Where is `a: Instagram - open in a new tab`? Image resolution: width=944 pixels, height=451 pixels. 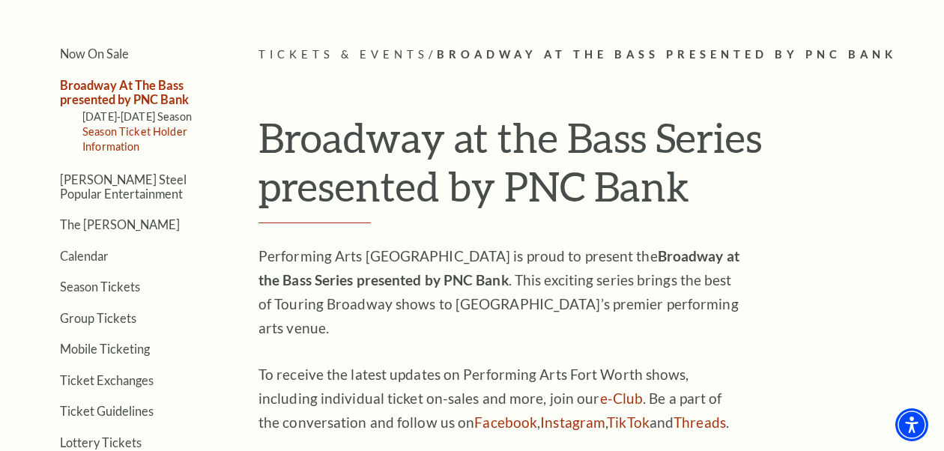 a: Instagram - open in a new tab is located at coordinates (572, 422).